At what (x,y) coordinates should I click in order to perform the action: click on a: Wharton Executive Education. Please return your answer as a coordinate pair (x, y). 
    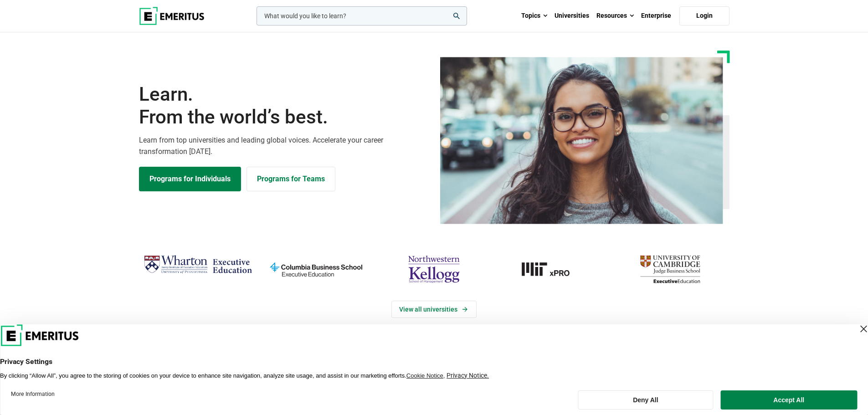
    Looking at the image, I should click on (197, 264).